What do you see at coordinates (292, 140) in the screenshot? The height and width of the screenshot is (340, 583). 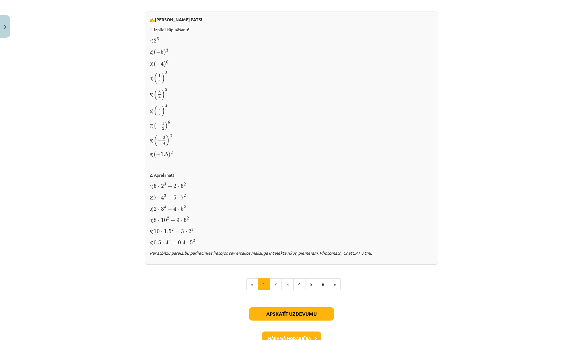 I see `p: 8)` at bounding box center [292, 140].